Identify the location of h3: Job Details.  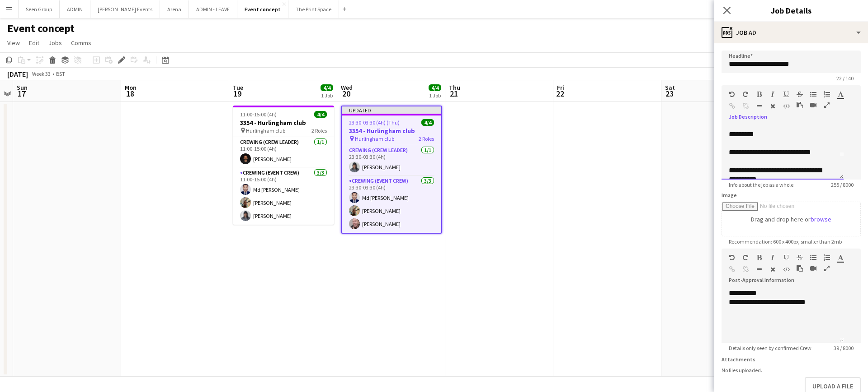
(791, 10).